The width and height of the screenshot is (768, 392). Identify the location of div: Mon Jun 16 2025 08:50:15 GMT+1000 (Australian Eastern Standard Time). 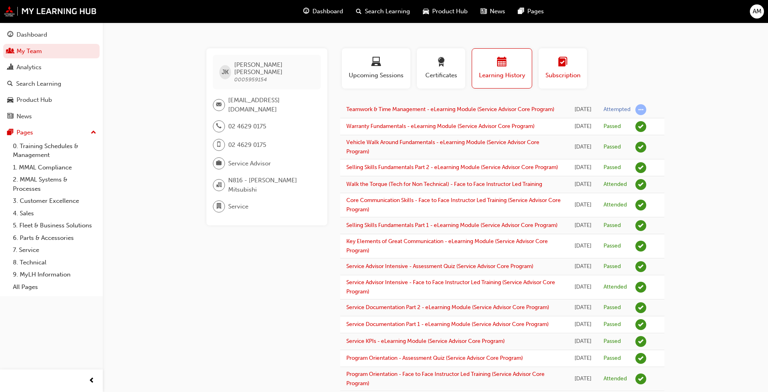
(583, 267).